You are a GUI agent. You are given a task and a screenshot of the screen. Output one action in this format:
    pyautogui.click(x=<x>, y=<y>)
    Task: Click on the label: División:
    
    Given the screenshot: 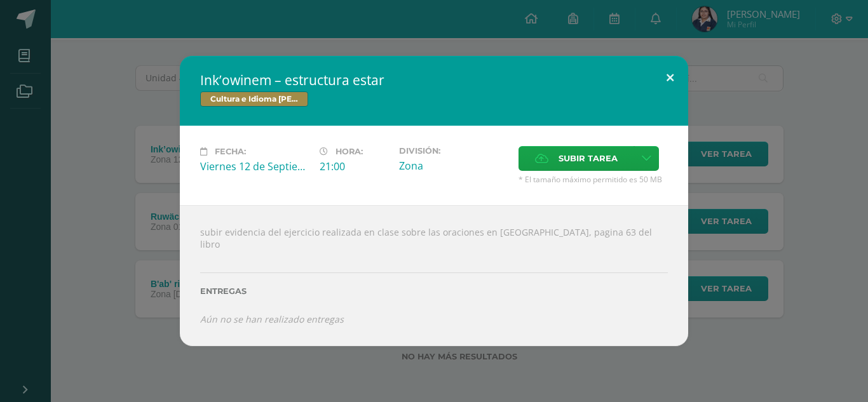 What is the action you would take?
    pyautogui.click(x=454, y=151)
    